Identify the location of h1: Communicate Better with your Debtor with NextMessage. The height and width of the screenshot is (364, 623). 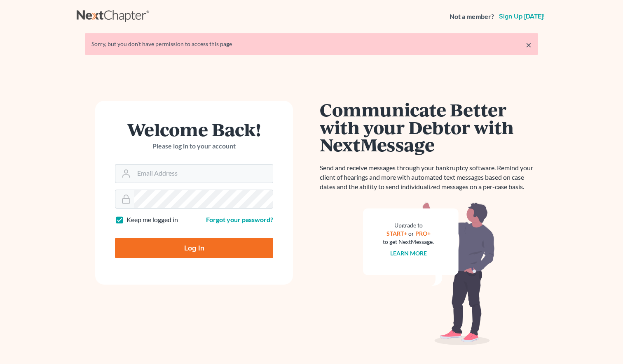
(429, 127).